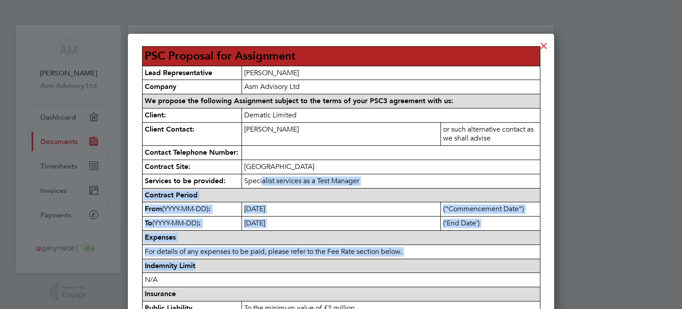  I want to click on strong: From, so click(153, 208).